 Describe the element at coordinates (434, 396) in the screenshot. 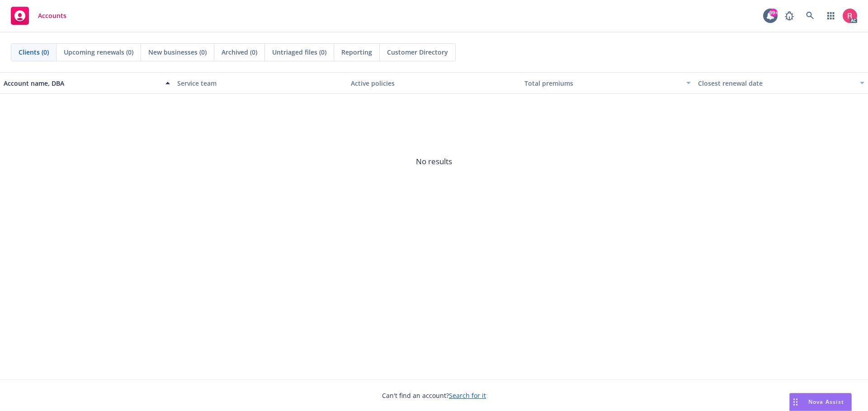

I see `span: Can't find an account?` at that location.